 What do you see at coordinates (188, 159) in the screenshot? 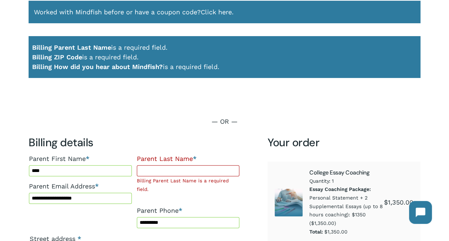
I see `label: Parent Last Name` at bounding box center [188, 159].